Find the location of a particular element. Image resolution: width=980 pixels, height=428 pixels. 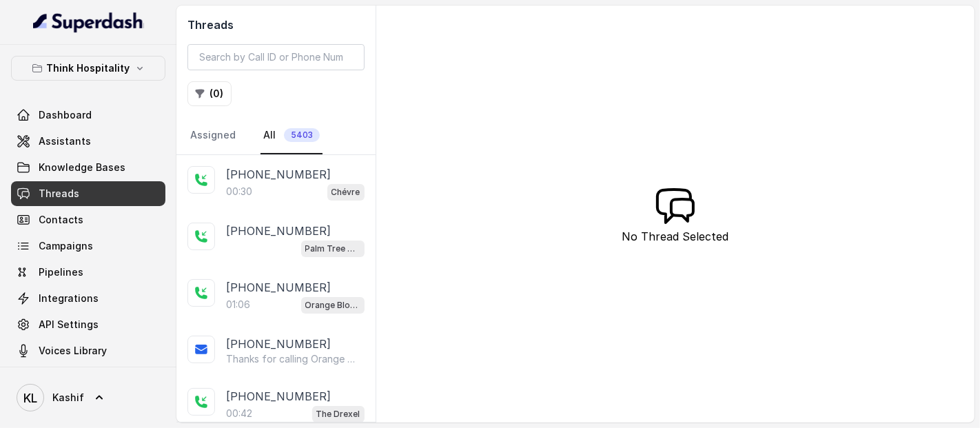

p: Thanks for calling Orange Blossom! Complete this form for any type of inquiry and a manager will ... is located at coordinates (293, 359).